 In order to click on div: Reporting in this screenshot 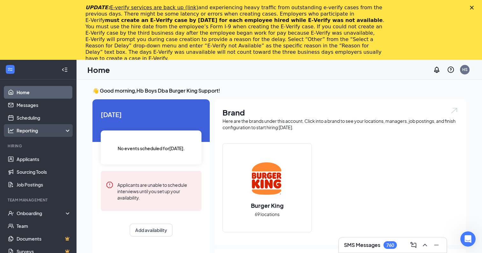, I will do `click(44, 131)`.